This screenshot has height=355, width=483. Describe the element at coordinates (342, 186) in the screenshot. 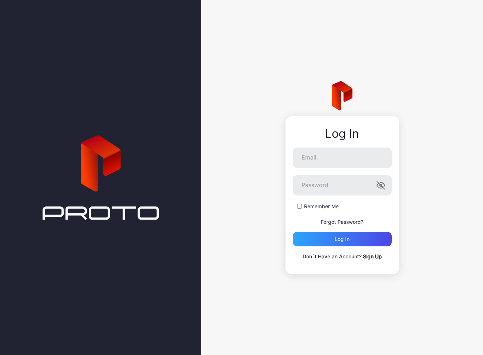

I see `input: Password` at that location.